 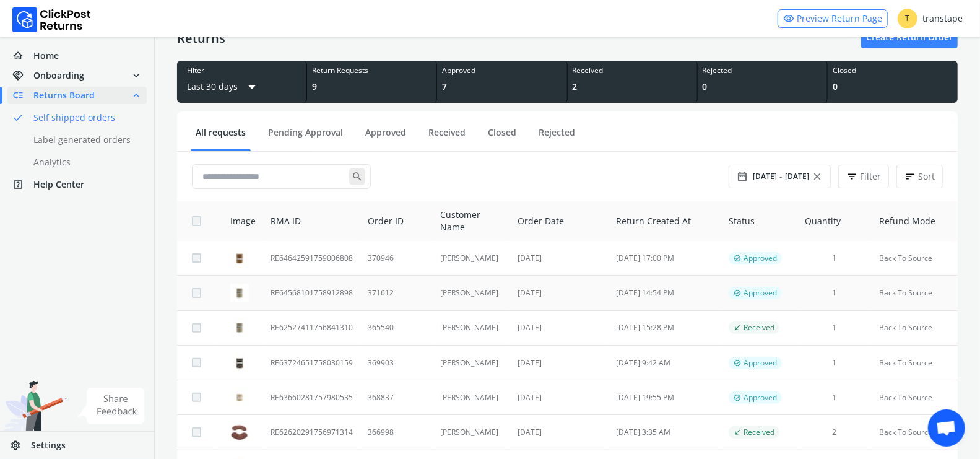 What do you see at coordinates (312, 293) in the screenshot?
I see `td: RE64568101758912898` at bounding box center [312, 293].